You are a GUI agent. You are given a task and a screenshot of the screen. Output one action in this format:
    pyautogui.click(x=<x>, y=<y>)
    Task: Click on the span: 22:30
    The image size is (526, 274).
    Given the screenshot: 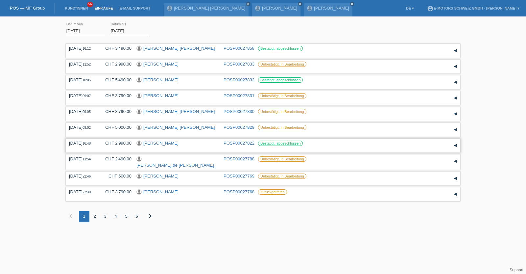 What is the action you would take?
    pyautogui.click(x=87, y=192)
    